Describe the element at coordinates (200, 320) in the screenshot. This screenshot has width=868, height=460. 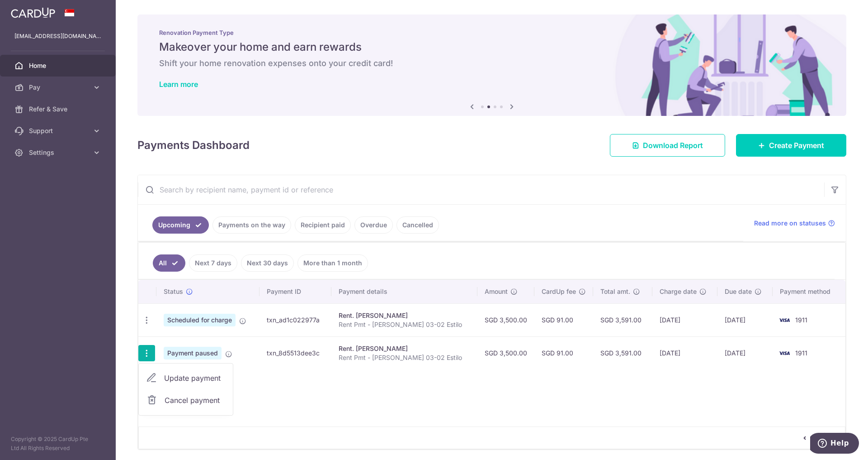
I see `span: Scheduled for charge` at that location.